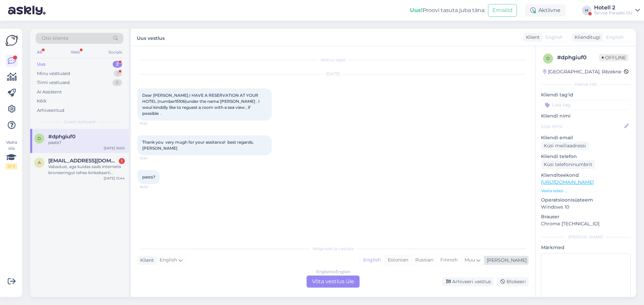 The image size is (644, 305). Describe the element at coordinates (39, 52) in the screenshot. I see `div: All` at that location.